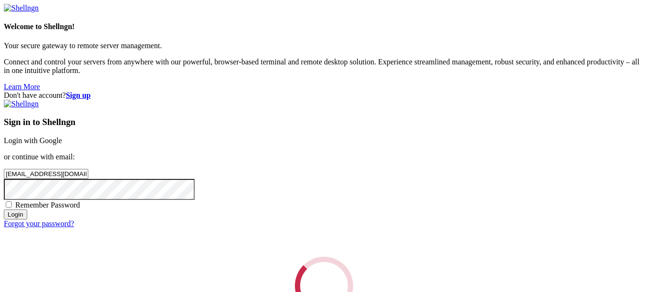  I want to click on p: Your secure gateway to remote server management., so click(324, 46).